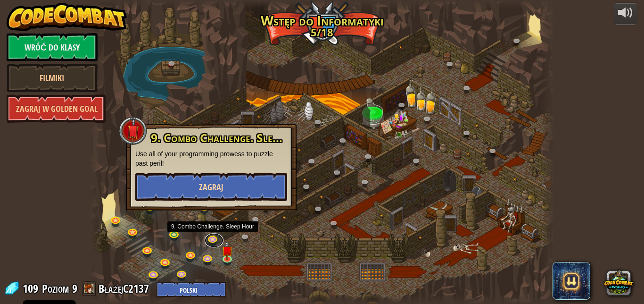  What do you see at coordinates (211, 187) in the screenshot?
I see `span: Zagraj` at bounding box center [211, 187].